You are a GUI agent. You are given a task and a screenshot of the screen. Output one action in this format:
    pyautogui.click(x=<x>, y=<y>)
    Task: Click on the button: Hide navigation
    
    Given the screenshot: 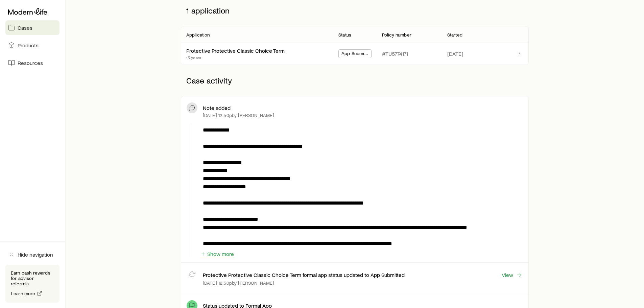 What is the action you would take?
    pyautogui.click(x=33, y=254)
    